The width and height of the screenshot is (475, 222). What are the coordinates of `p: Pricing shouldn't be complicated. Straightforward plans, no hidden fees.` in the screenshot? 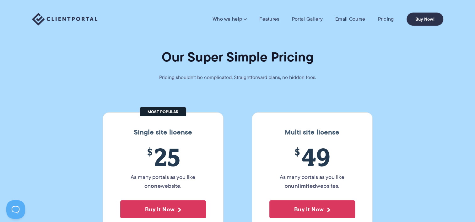 It's located at (237, 77).